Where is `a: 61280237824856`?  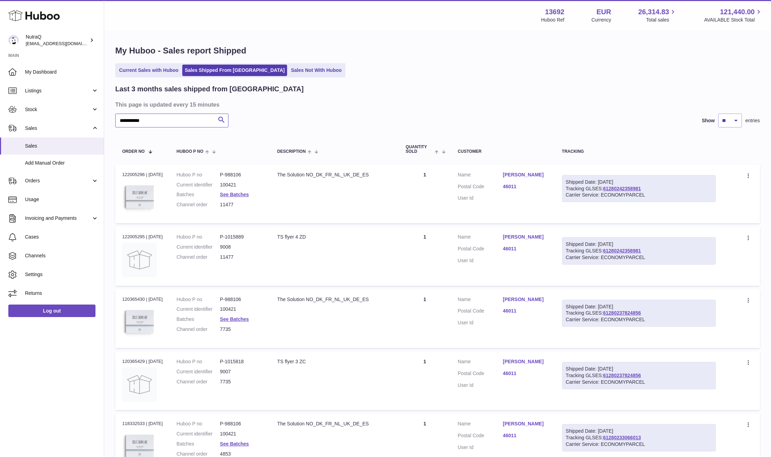 a: 61280237824856 is located at coordinates (622, 313).